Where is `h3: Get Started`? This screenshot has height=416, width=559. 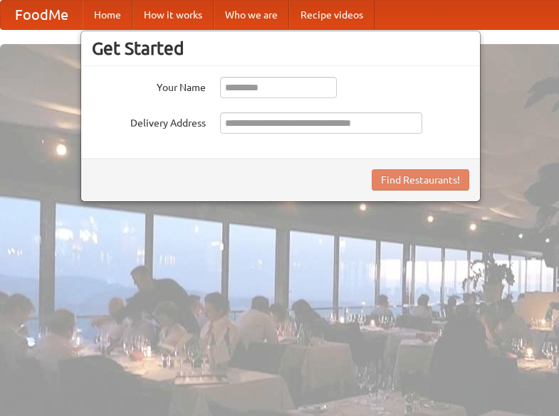
h3: Get Started is located at coordinates (280, 48).